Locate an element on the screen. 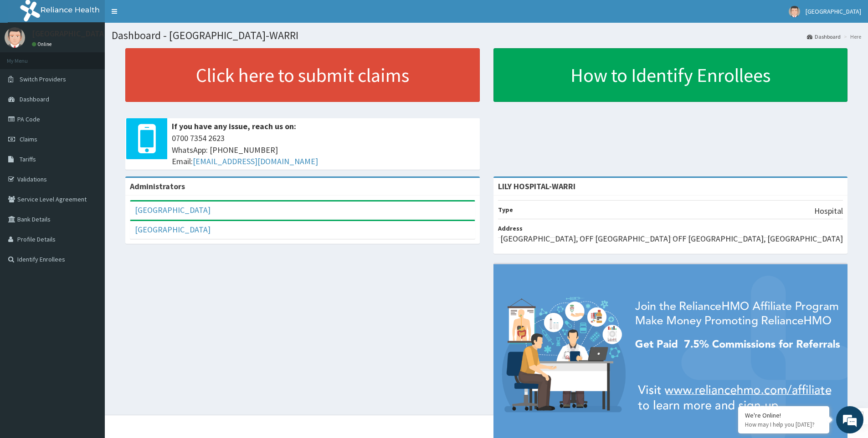 This screenshot has height=438, width=868. a: Online is located at coordinates (43, 44).